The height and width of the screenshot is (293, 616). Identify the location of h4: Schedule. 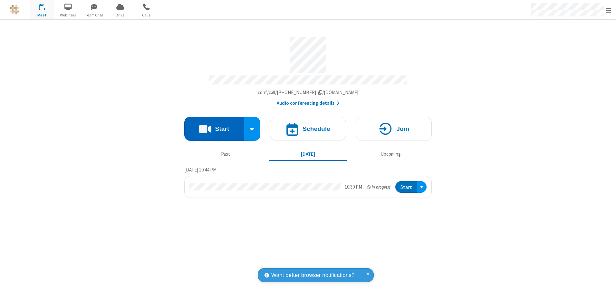
(317, 129).